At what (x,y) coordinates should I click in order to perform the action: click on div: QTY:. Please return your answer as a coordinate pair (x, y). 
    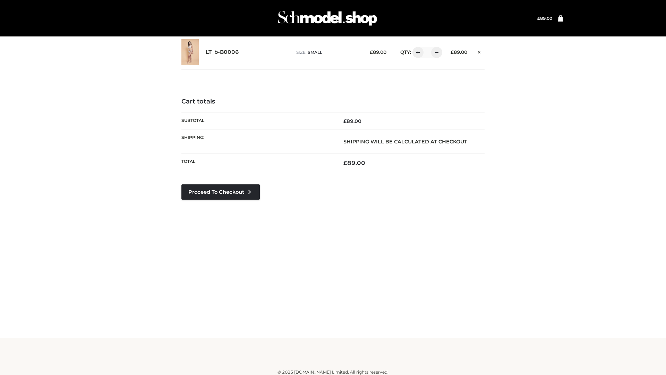
    Looking at the image, I should click on (416, 52).